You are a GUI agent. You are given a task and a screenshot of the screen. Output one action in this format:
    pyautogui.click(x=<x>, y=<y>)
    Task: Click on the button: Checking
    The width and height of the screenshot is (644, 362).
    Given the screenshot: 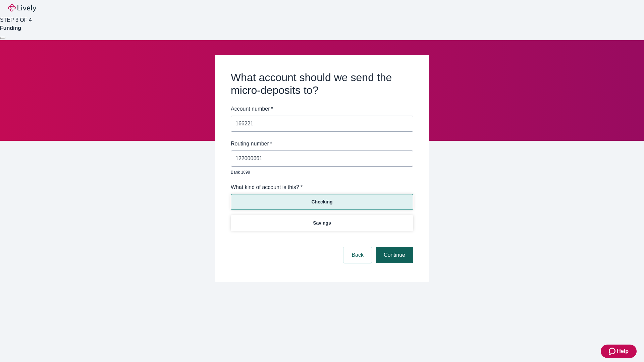 What is the action you would take?
    pyautogui.click(x=322, y=202)
    